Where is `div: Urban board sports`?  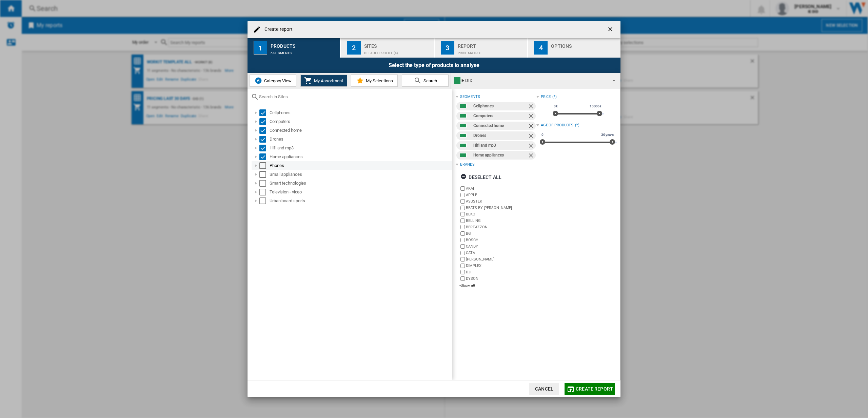 div: Urban board sports is located at coordinates (360, 201).